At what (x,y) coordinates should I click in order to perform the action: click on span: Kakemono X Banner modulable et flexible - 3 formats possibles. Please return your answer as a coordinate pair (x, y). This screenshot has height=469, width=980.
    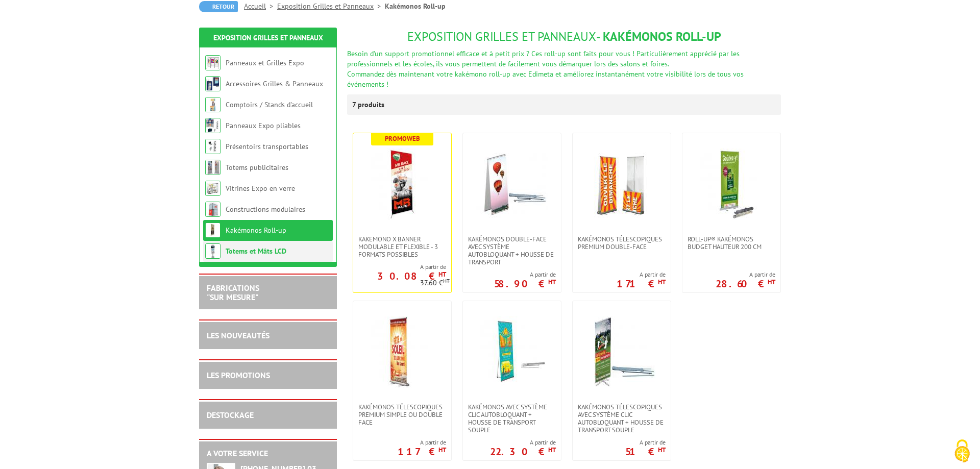
    Looking at the image, I should click on (403, 246).